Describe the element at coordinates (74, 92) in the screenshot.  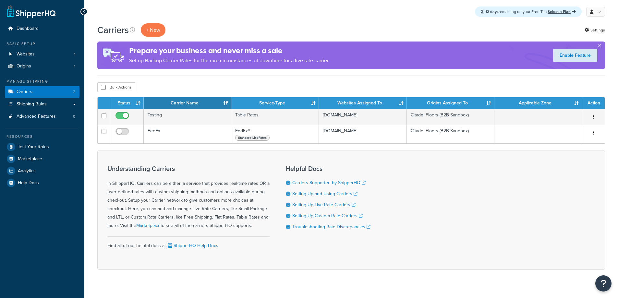
I see `span: 2` at that location.